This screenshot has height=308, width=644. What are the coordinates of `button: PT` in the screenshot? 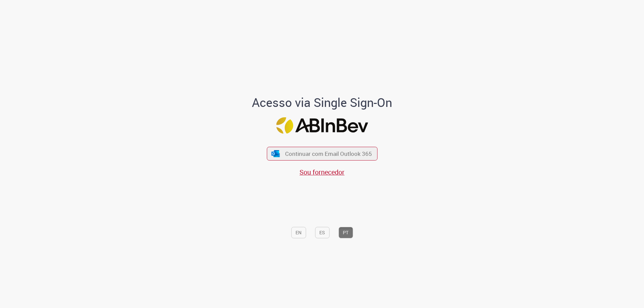 It's located at (346, 233).